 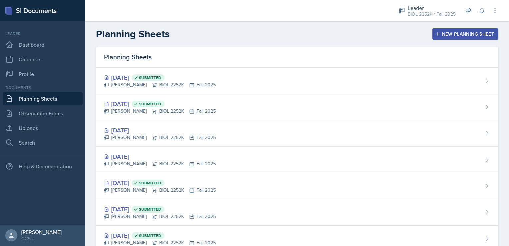 I want to click on div: Documents, so click(x=43, y=88).